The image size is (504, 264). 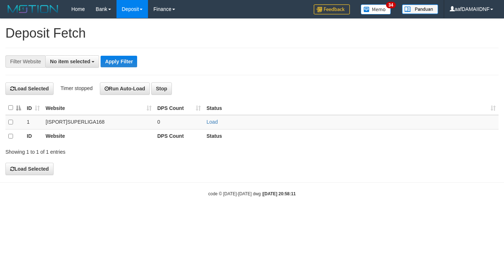 What do you see at coordinates (25, 62) in the screenshot?
I see `div: Filter Website` at bounding box center [25, 62].